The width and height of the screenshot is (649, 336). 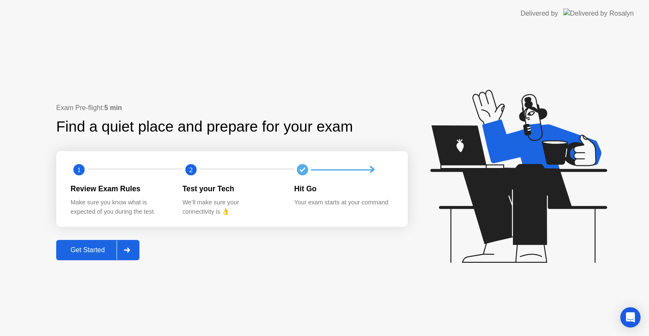 What do you see at coordinates (343, 189) in the screenshot?
I see `div: Hit Go` at bounding box center [343, 189].